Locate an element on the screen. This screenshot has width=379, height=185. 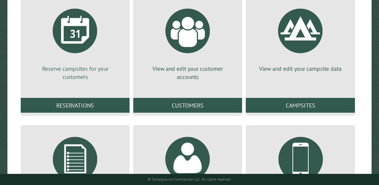
a: View and edit your customer accounts is located at coordinates (188, 42).